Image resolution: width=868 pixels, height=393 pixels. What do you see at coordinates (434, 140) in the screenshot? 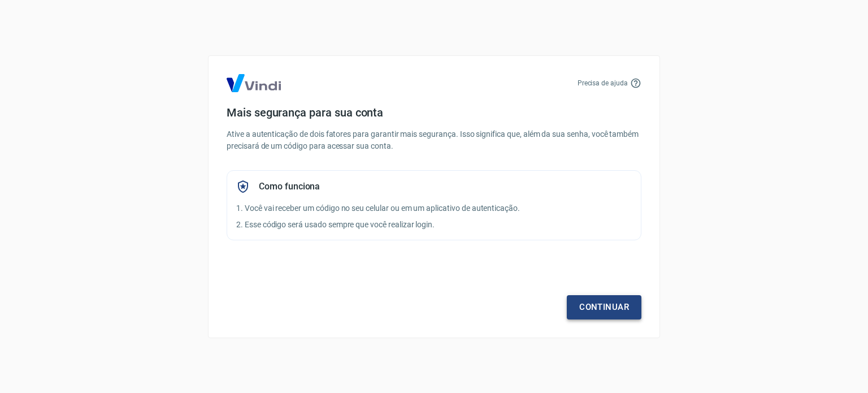
I see `p: Ative a autenticação de dois fatores para garantir mais segurança. Isso significa que, além da su...` at bounding box center [434, 140].